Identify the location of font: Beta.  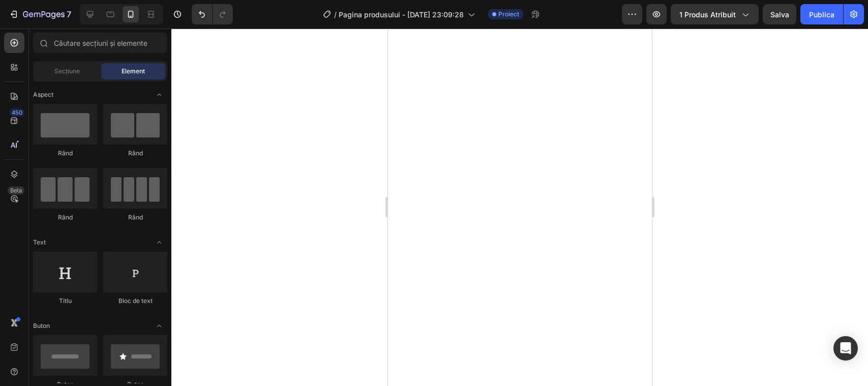
(16, 191).